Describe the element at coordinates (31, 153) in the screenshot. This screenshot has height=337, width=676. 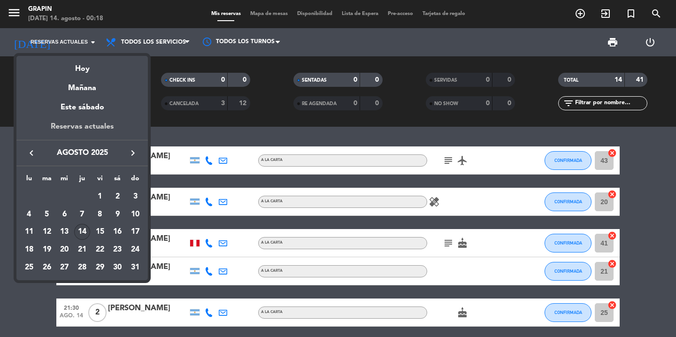
I see `i: keyboard_arrow_left` at that location.